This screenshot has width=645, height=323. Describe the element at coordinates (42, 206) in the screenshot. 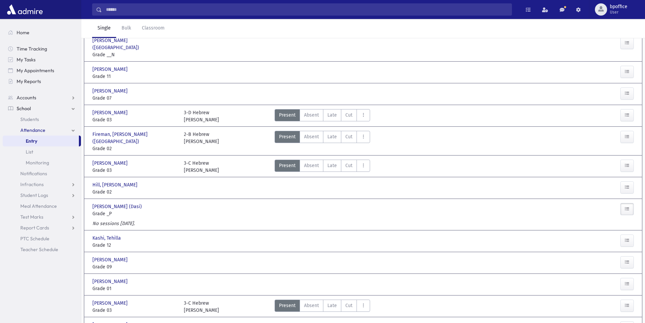

I see `a: Meal Attendance` at that location.